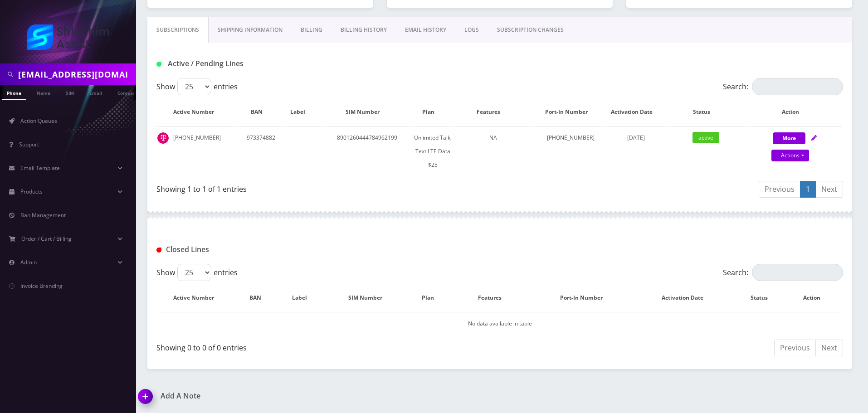 The image size is (868, 413). Describe the element at coordinates (266, 249) in the screenshot. I see `h1: Closed Lines` at that location.